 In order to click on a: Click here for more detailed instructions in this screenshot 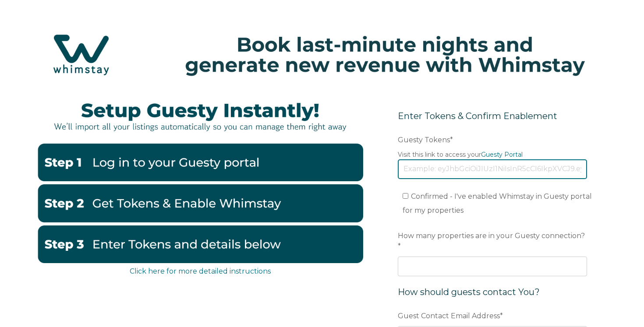, I will do `click(200, 271)`.